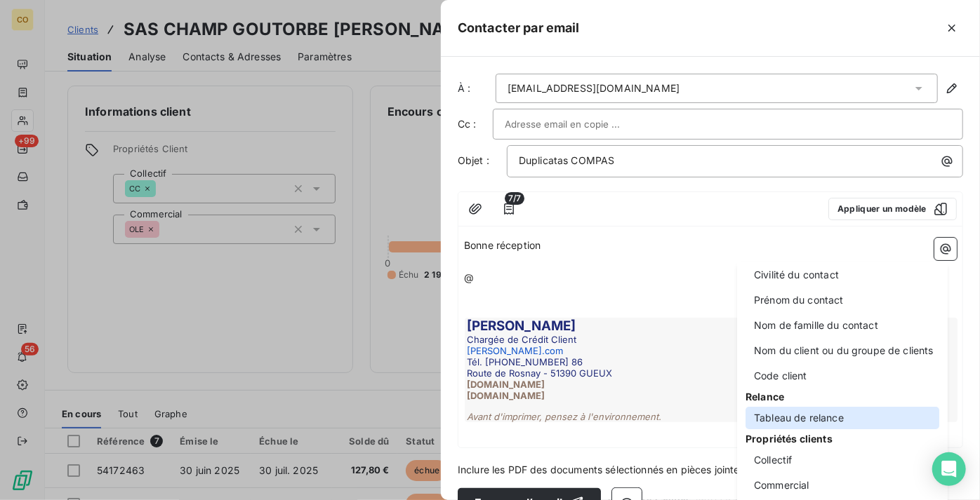 The height and width of the screenshot is (500, 980). I want to click on div: Code client, so click(843, 376).